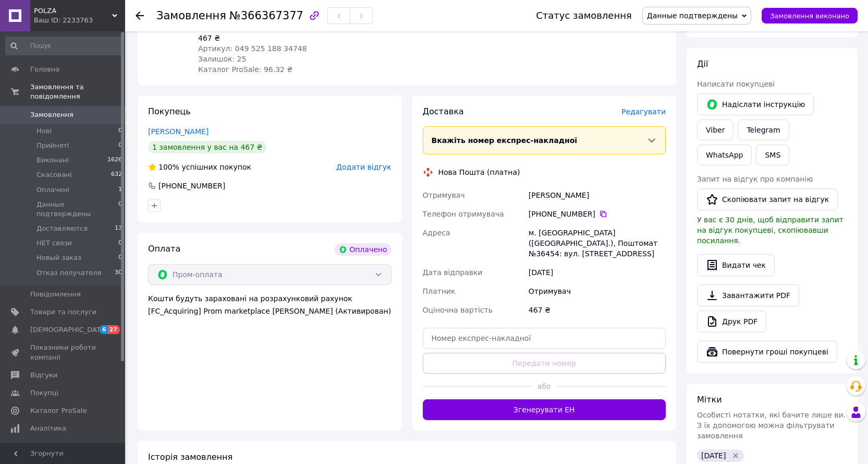 The width and height of the screenshot is (868, 464). Describe the element at coordinates (702, 64) in the screenshot. I see `span: Дії` at that location.